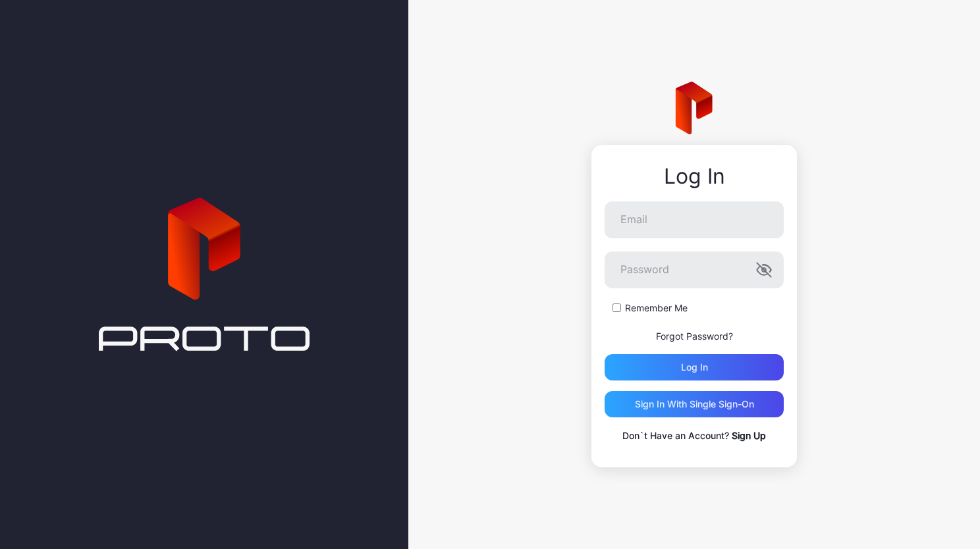  What do you see at coordinates (656, 308) in the screenshot?
I see `label: Remember Me` at bounding box center [656, 308].